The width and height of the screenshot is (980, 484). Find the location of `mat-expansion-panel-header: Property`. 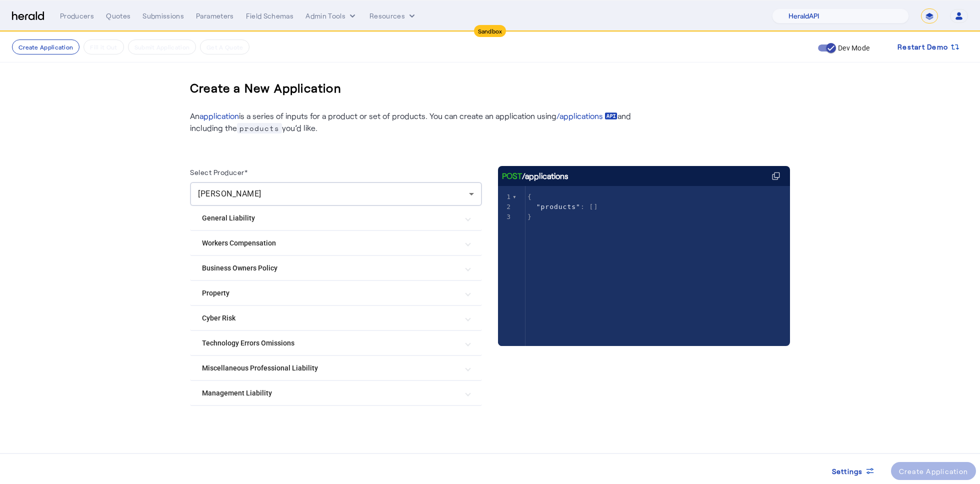

mat-expansion-panel-header: Property is located at coordinates (336, 293).